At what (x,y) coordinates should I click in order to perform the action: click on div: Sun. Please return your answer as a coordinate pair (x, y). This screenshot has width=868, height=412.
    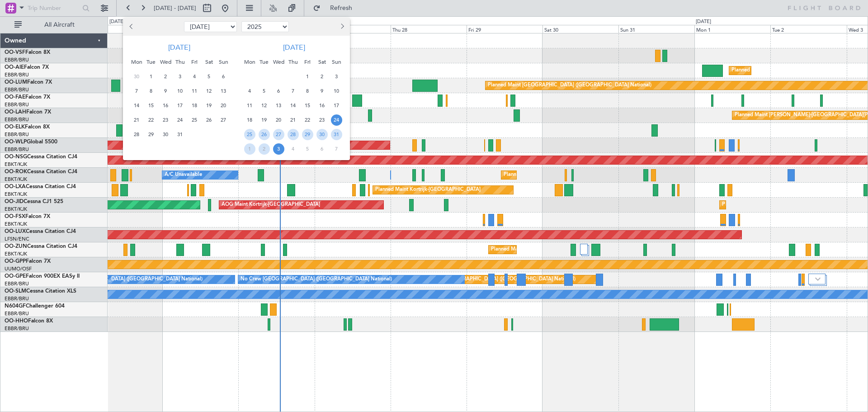
    Looking at the image, I should click on (223, 62).